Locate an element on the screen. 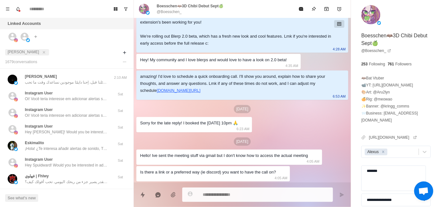 This screenshot has height=207, width=441. button: Reply with AI is located at coordinates (158, 195).